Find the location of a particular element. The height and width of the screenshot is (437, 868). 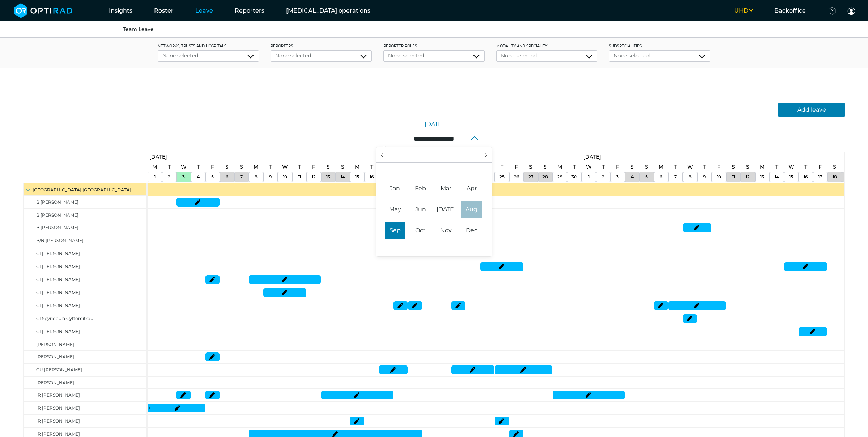

img: brand-opti-rad-logos-blue-and-white-d2f68631ba2948856bd03f2d395fb146ddc8fb01b4b6e9315ea85fa773367... is located at coordinates (44, 11).